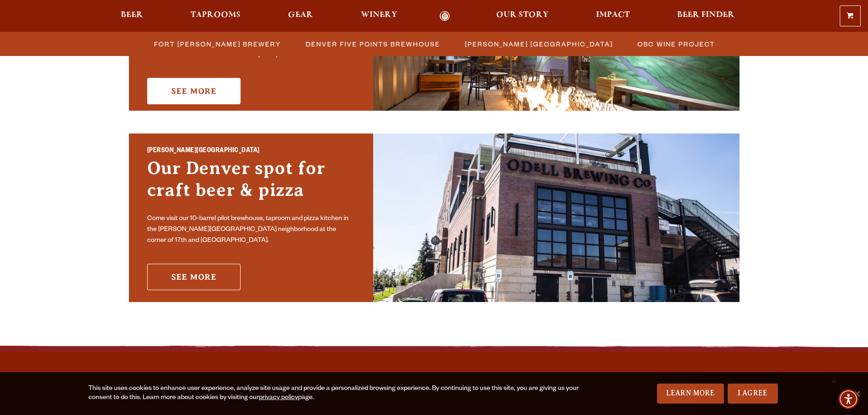 This screenshot has height=415, width=868. Describe the element at coordinates (372, 43) in the screenshot. I see `a: Denver Five Points Brewhouse` at that location.